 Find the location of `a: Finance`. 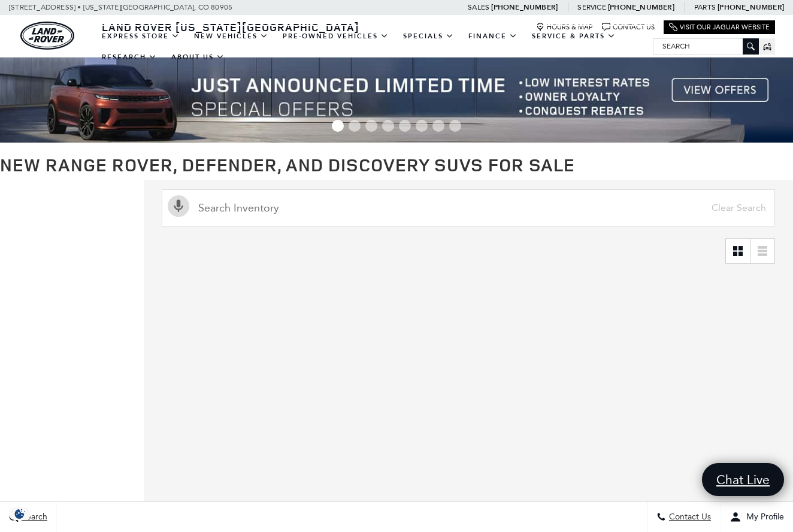

a: Finance is located at coordinates (493, 36).